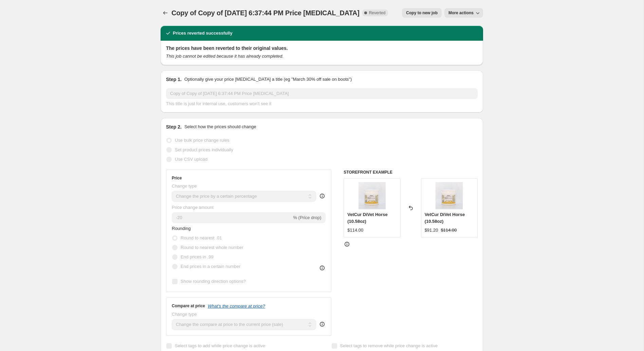  What do you see at coordinates (176, 178) in the screenshot?
I see `h3: Price` at bounding box center [176, 178].